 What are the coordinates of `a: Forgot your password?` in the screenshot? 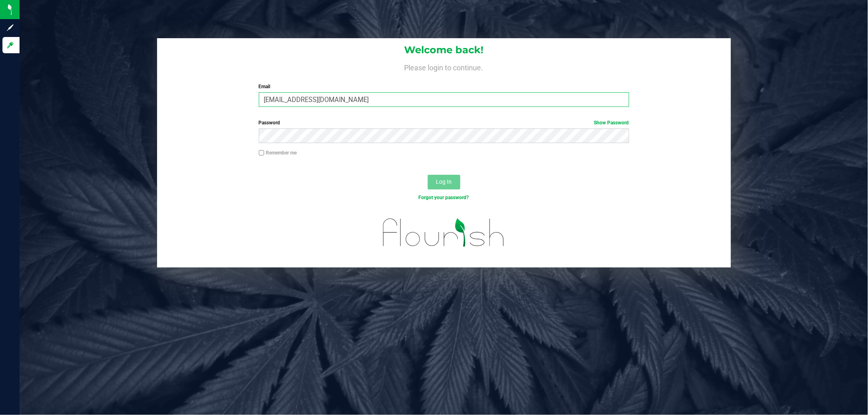 It's located at (444, 198).